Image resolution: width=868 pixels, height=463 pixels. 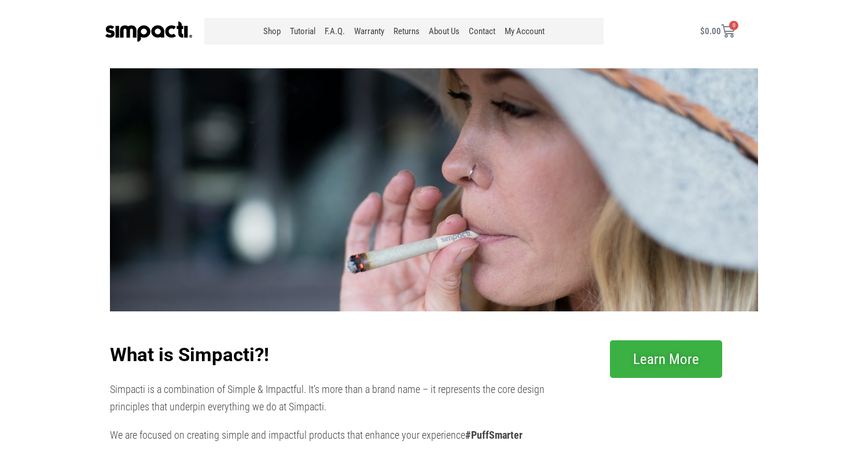 What do you see at coordinates (338, 398) in the screenshot?
I see `p: Simpacti is a combination of Simple & Impactful. It’s more than a brand name – it represents the ...` at bounding box center [338, 398].